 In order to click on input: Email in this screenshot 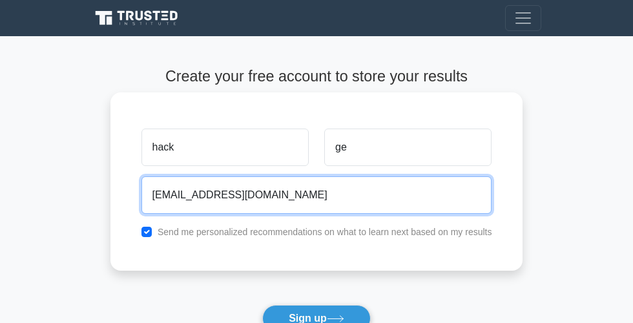, I will do `click(316, 195)`.